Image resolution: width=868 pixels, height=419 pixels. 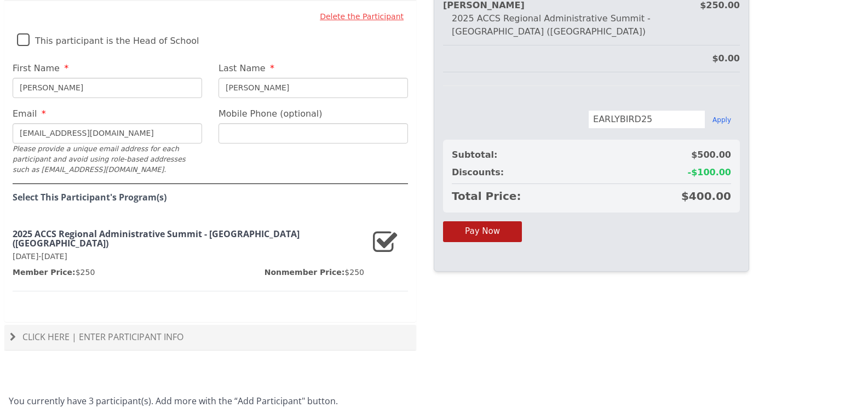 What do you see at coordinates (362, 16) in the screenshot?
I see `button: Delete the Participant` at bounding box center [362, 16].